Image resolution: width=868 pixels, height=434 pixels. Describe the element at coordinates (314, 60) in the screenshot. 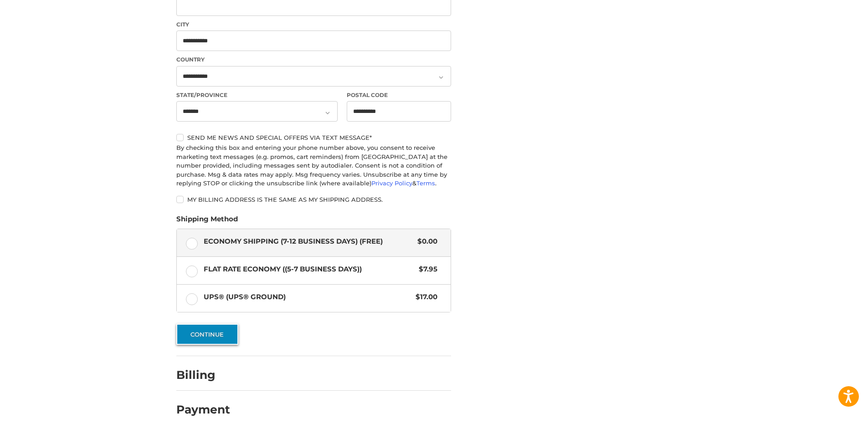

I see `label: Country` at that location.